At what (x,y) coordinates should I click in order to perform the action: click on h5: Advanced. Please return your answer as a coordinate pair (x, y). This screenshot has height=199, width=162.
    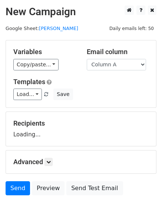
    Looking at the image, I should click on (81, 162).